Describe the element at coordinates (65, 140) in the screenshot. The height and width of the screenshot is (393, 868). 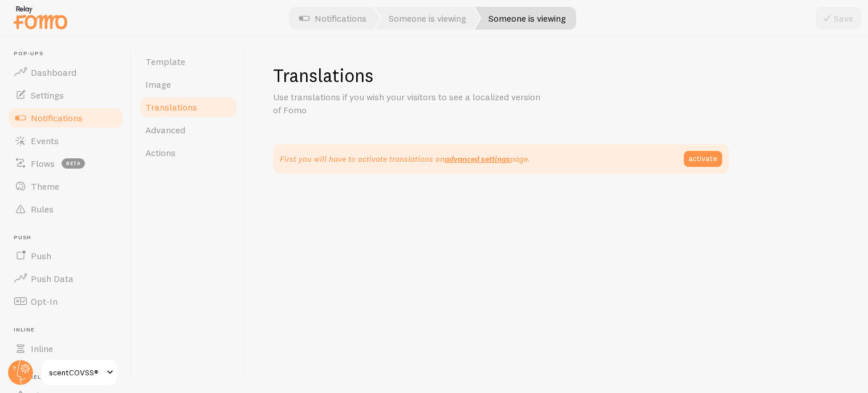
I see `a: Events` at that location.